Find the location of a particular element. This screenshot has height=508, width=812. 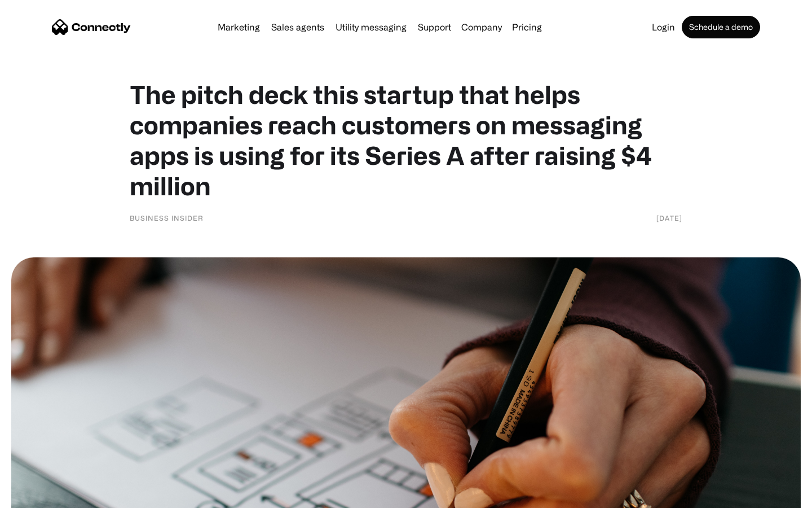

a: Marketing is located at coordinates (238, 27).